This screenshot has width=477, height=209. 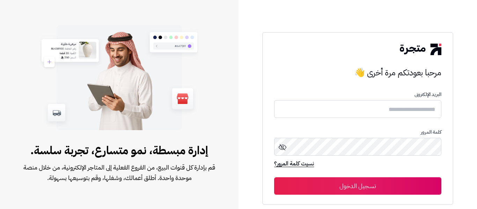 I want to click on span: قم بإدارة كل قنوات البيع، من الفروع الفعلية إلى المتاجر الإلكترونية، من خلال منصة موحدة واحدة. أط..., so click(x=119, y=173).